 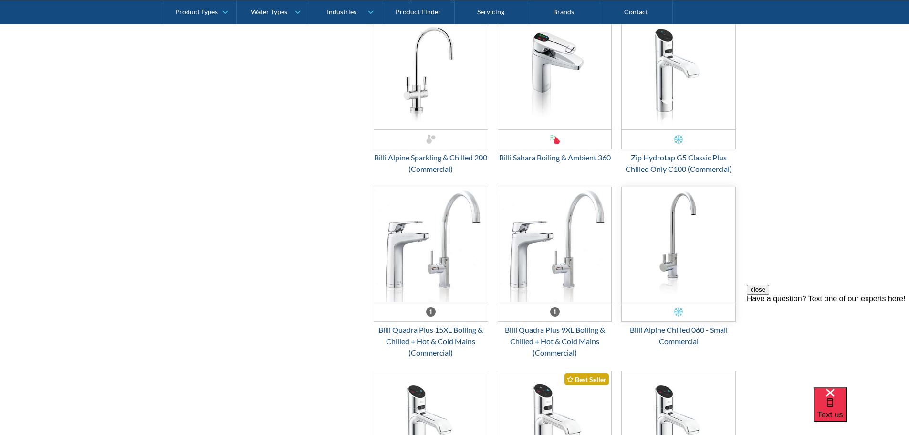 What do you see at coordinates (587, 379) in the screenshot?
I see `div: Best Seller` at bounding box center [587, 379].